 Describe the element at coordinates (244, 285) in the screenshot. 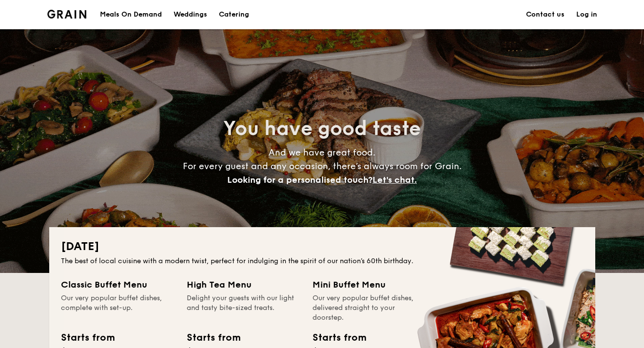

I see `div: High Tea Menu` at that location.